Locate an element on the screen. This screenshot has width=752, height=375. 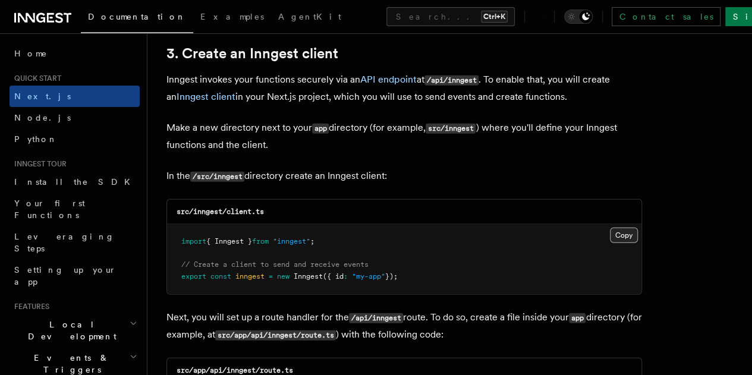
span: Local Development is located at coordinates (70, 330).